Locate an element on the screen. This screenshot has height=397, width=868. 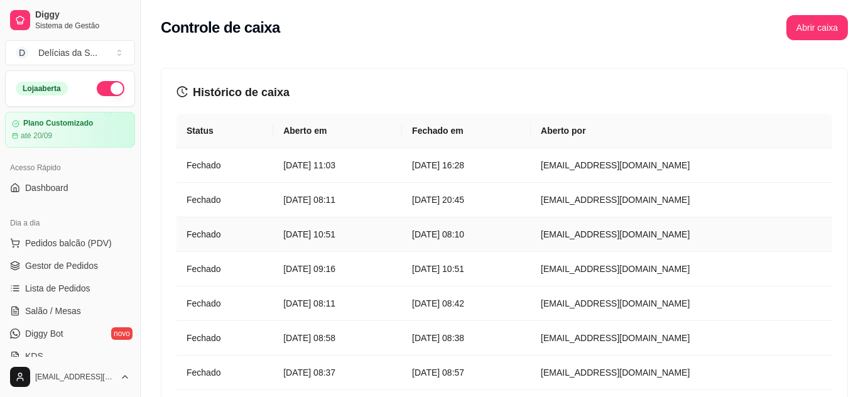
th: Fechado em is located at coordinates (466, 131).